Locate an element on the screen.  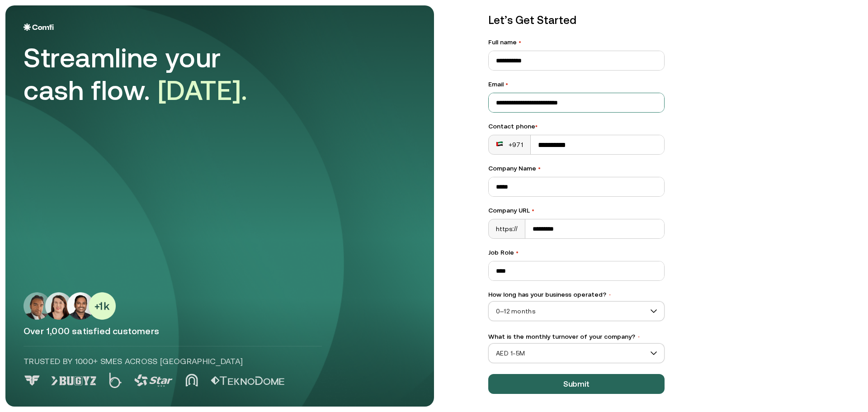
img: Logo 5 is located at coordinates (247, 381).